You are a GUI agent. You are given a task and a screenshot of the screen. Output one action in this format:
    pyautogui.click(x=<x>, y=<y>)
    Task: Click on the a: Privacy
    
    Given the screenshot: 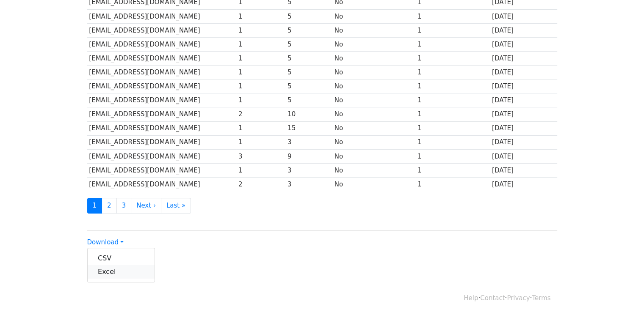 What is the action you would take?
    pyautogui.click(x=518, y=298)
    